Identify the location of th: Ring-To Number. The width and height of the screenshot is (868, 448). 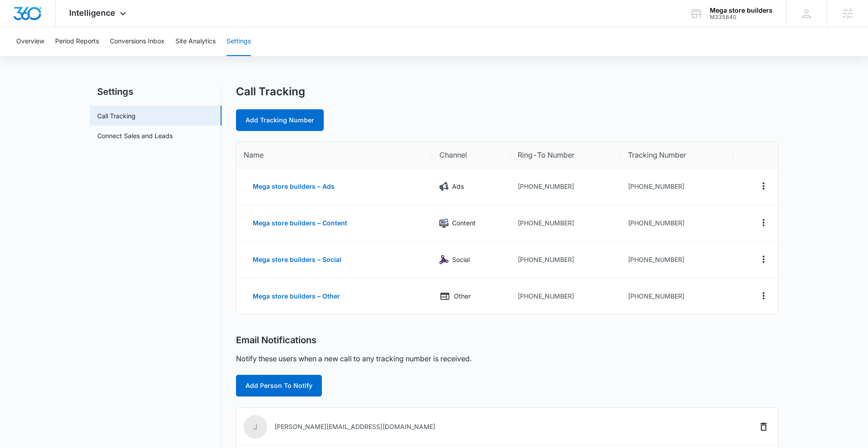
(566, 156).